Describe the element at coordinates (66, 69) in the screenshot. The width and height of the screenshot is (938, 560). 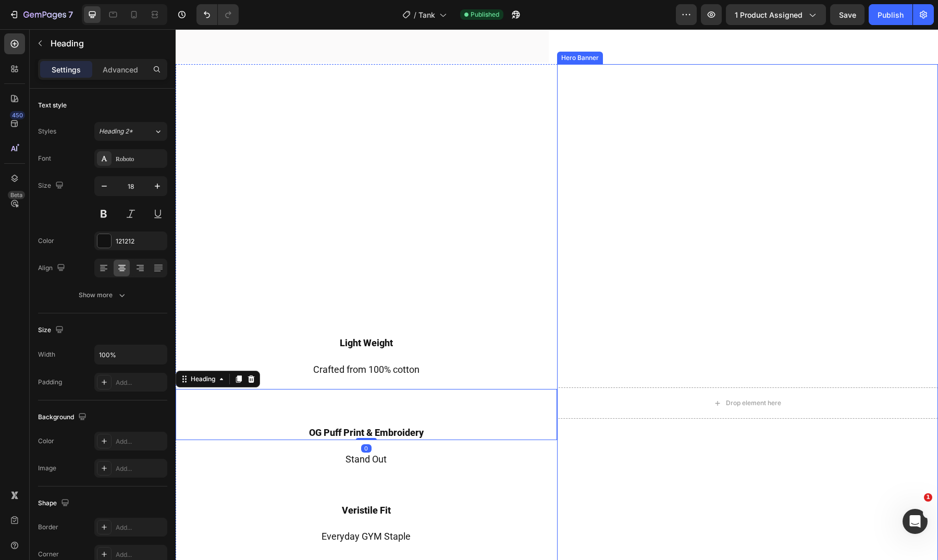
I see `p: Settings` at that location.